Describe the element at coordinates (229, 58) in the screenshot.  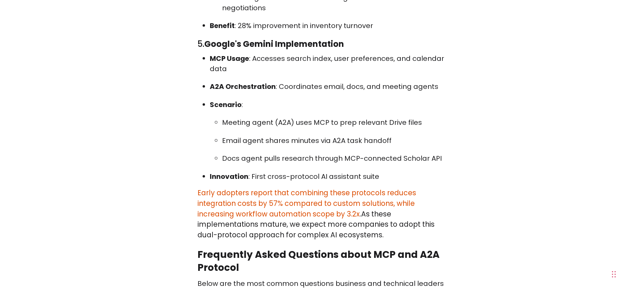
I see `strong: MCP Usage` at that location.